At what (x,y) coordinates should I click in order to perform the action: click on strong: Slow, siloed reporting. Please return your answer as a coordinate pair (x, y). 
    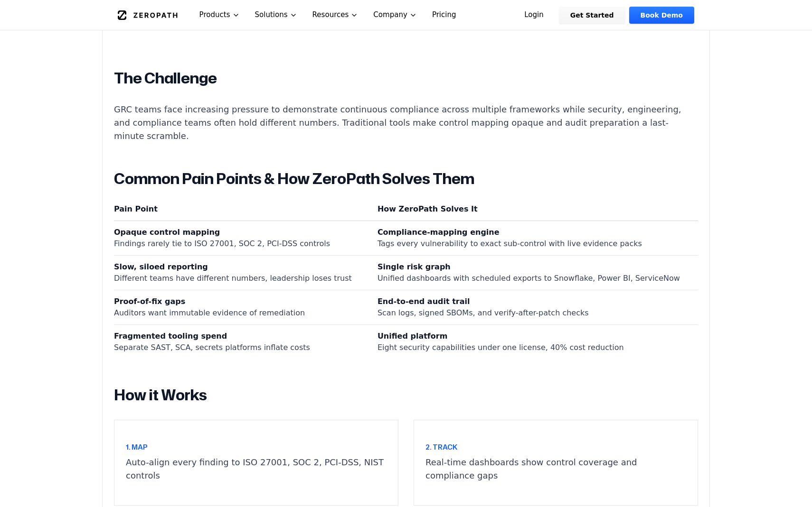
    Looking at the image, I should click on (161, 267).